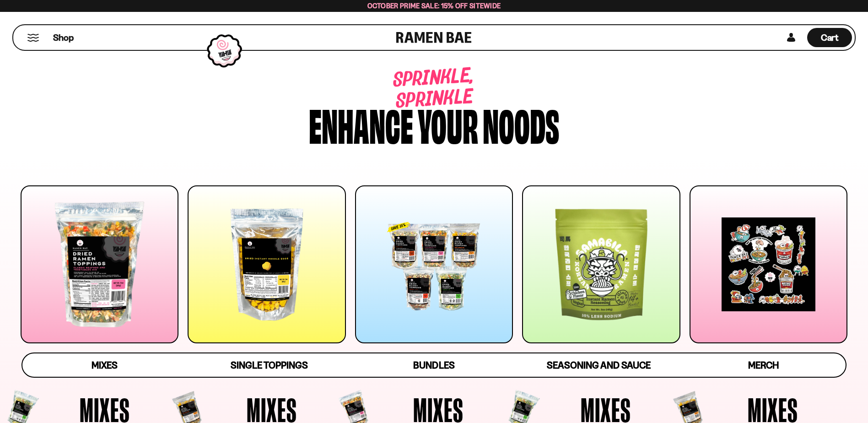 Image resolution: width=868 pixels, height=423 pixels. Describe the element at coordinates (105, 365) in the screenshot. I see `span: Mixes` at that location.